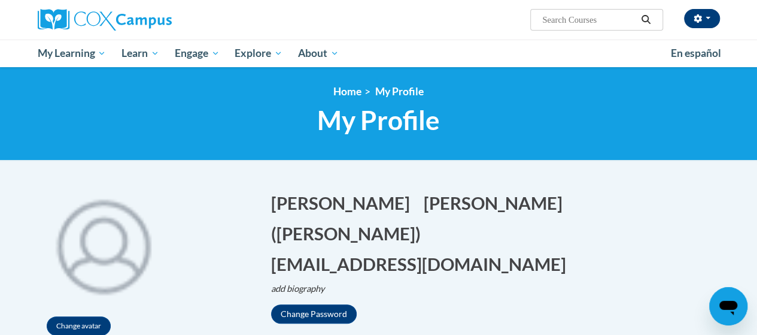  I want to click on button: Edit email address, so click(423, 263).